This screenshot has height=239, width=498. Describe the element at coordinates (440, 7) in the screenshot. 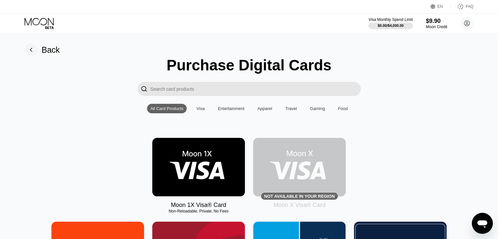

I see `div: EN` at that location.